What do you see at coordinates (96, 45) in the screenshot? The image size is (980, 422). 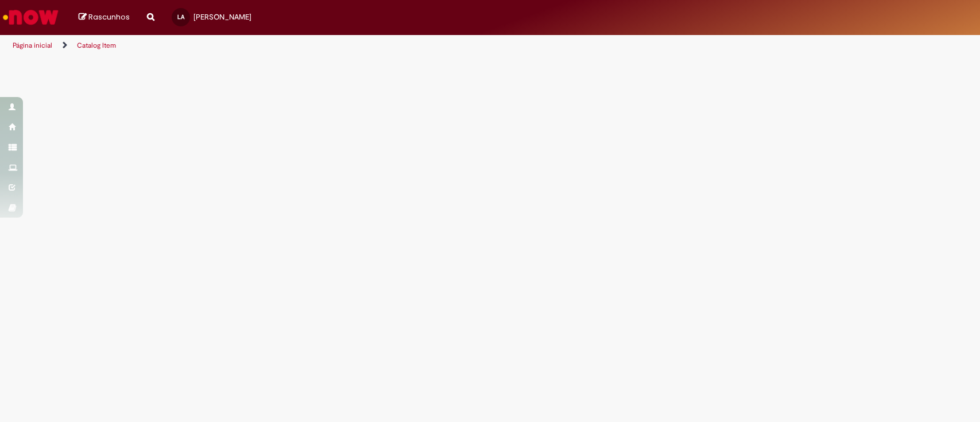 I see `a: Catalog Item` at bounding box center [96, 45].